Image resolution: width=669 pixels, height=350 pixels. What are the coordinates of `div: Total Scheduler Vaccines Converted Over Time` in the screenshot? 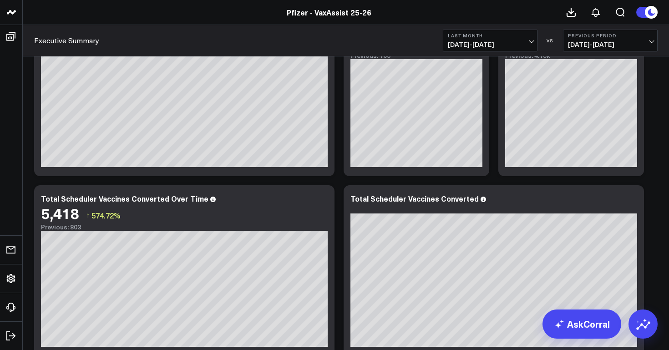 It's located at (125, 199).